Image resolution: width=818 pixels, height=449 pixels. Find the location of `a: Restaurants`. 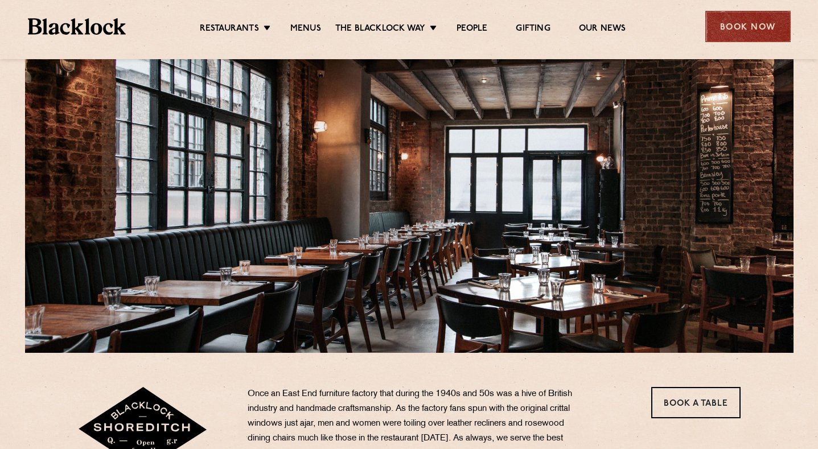

a: Restaurants is located at coordinates (229, 30).